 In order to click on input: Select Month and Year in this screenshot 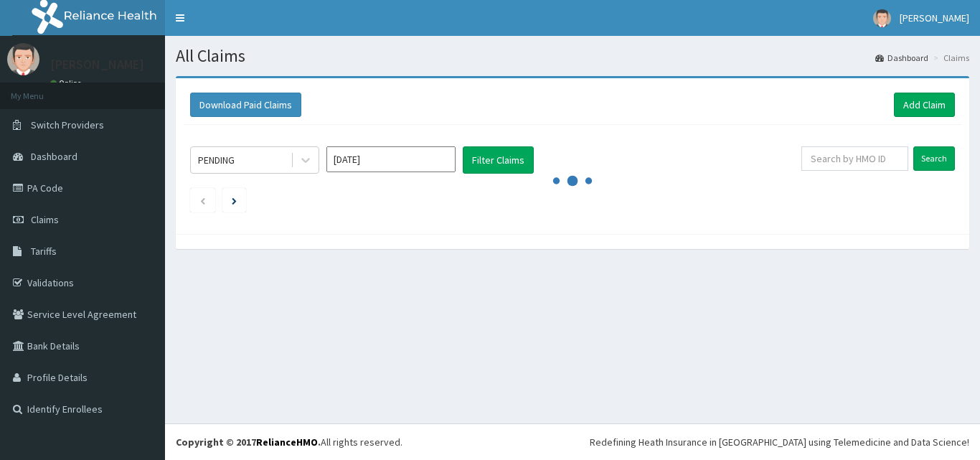, I will do `click(391, 159)`.